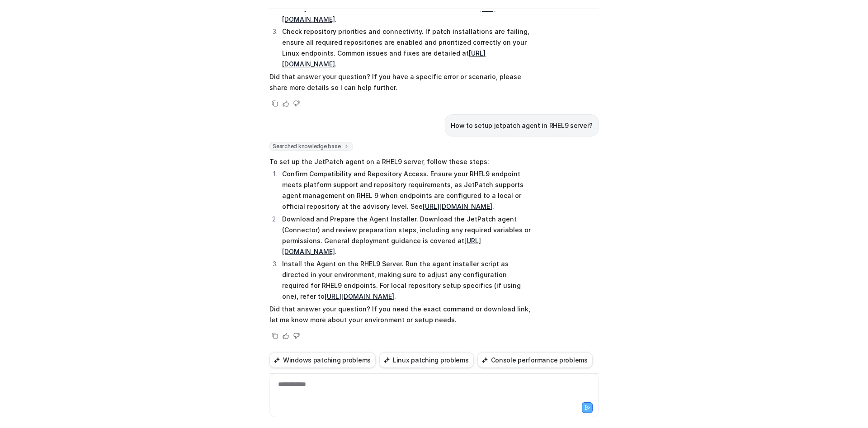 The width and height of the screenshot is (868, 428). What do you see at coordinates (408, 280) in the screenshot?
I see `p: Install the Agent on the RHEL9 Server. Run the agent installer script as directed in your environ...` at bounding box center [408, 280].